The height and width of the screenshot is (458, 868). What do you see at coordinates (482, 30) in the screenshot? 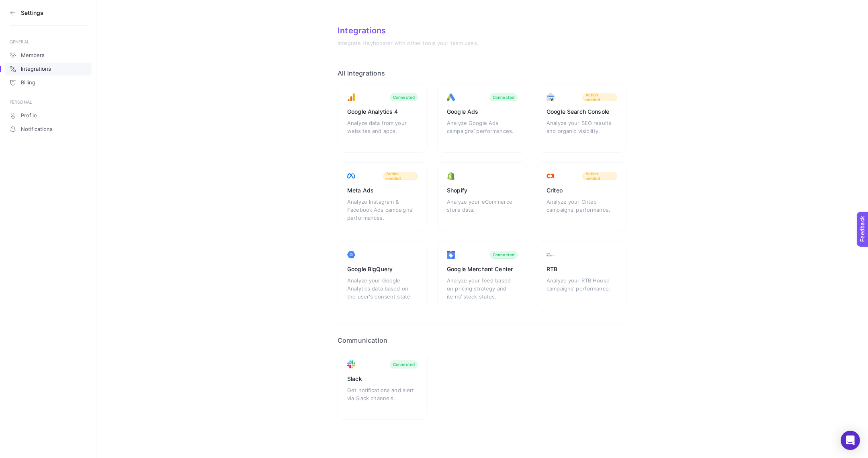
I see `div: Integrations` at bounding box center [482, 30].